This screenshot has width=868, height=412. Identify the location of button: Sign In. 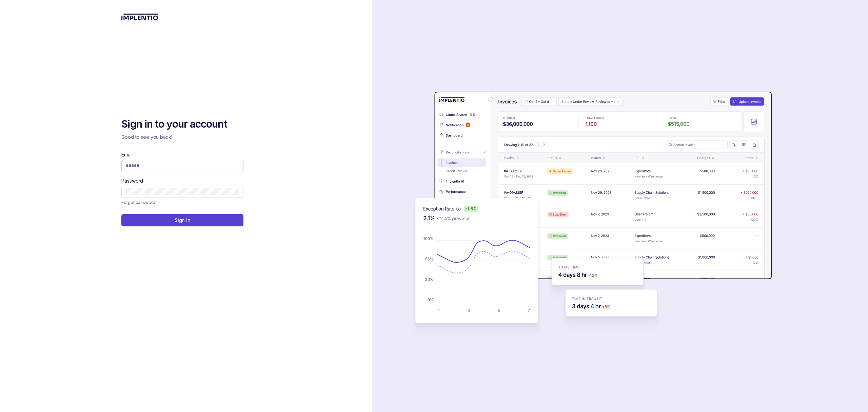
(183, 220).